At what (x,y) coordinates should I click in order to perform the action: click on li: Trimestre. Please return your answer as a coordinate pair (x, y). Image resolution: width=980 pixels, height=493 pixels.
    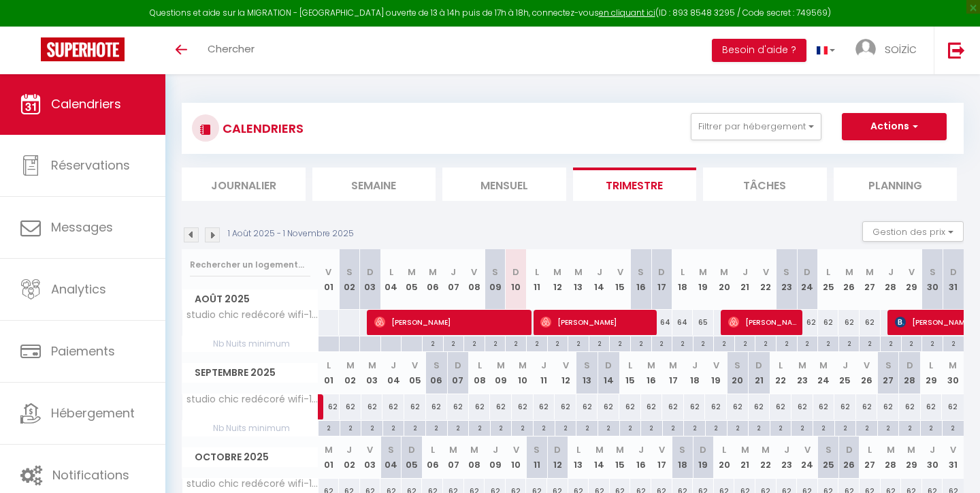
    Looking at the image, I should click on (635, 184).